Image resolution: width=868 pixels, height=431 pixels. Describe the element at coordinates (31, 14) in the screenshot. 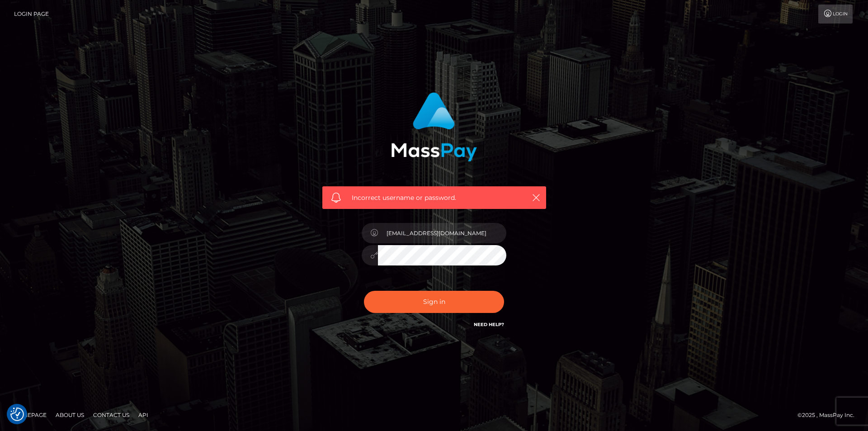

I see `a: Login Page` at that location.